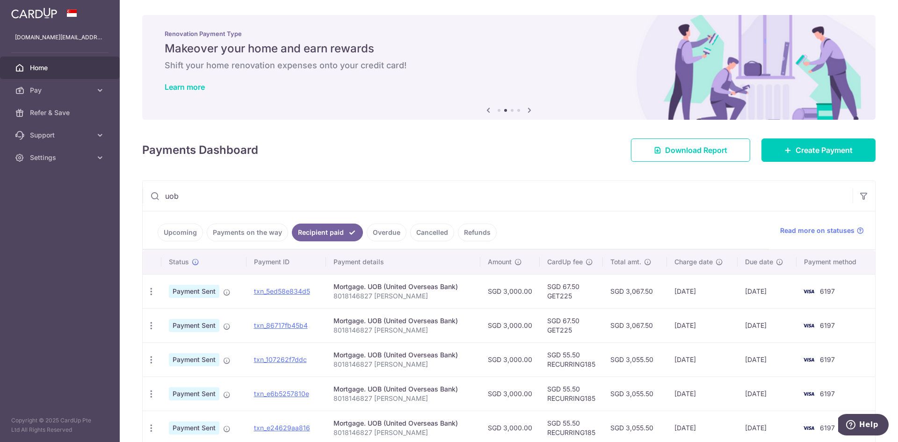 The height and width of the screenshot is (442, 898). Describe the element at coordinates (61, 158) in the screenshot. I see `span: Settings` at that location.